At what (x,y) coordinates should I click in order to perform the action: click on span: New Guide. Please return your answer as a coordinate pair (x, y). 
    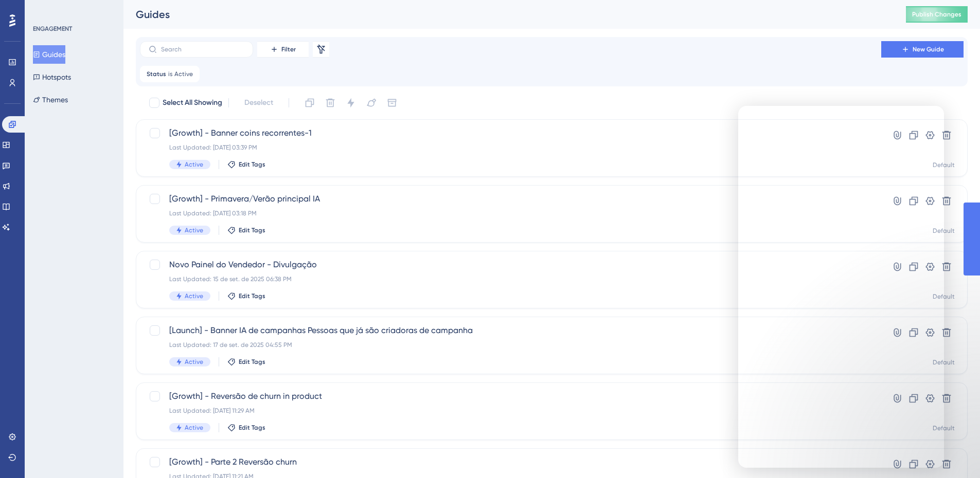
    Looking at the image, I should click on (928, 50).